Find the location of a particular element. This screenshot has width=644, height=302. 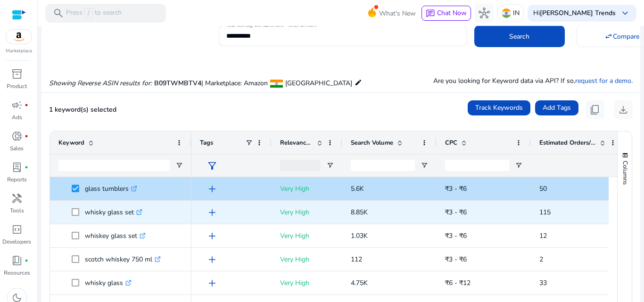

span: Add Tags is located at coordinates (557, 107).